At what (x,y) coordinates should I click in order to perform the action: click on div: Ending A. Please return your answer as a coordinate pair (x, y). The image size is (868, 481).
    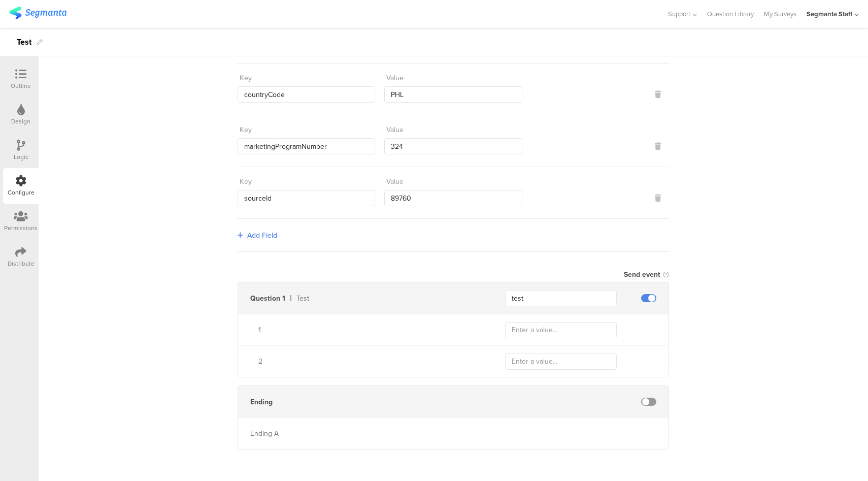
    Looking at the image, I should click on (365, 433).